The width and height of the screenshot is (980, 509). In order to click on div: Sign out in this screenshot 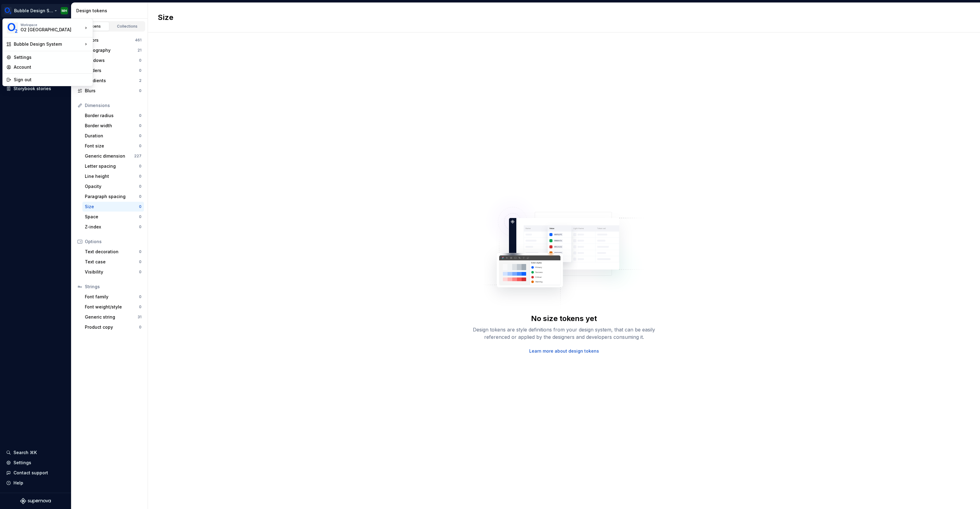, I will do `click(51, 80)`.